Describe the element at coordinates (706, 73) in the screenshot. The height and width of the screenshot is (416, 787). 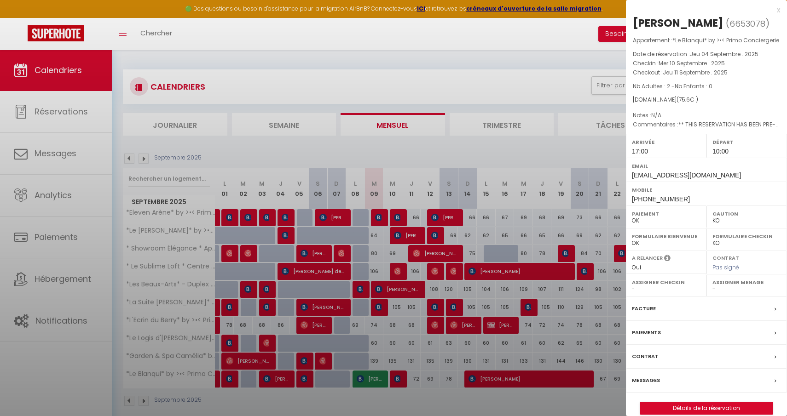
I see `p: Checkout :` at that location.